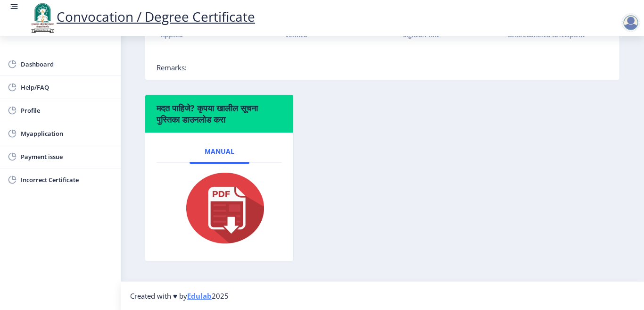  Describe the element at coordinates (219, 114) in the screenshot. I see `h6: मदत पाहिजे? कृपया खालील सूचना पुस्तिका डाउनलोड करा` at that location.